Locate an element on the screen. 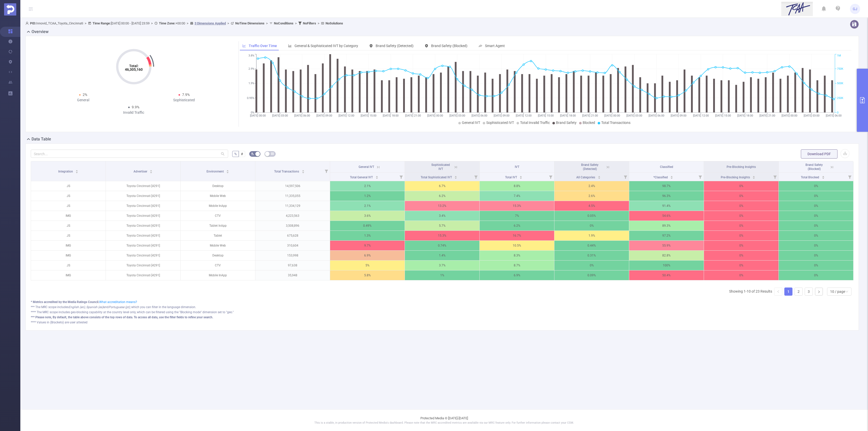  u: 3 Dimensions Applied is located at coordinates (210, 23).